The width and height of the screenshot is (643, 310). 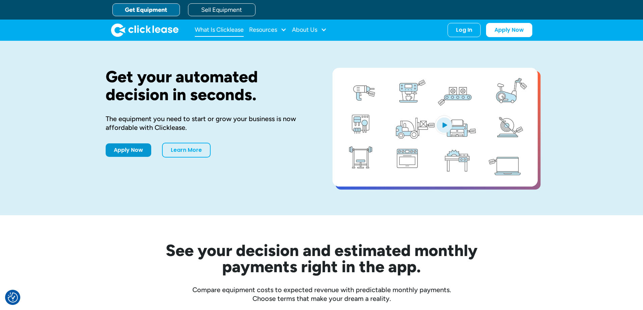 What do you see at coordinates (13, 298) in the screenshot?
I see `button: Consent Preferences` at bounding box center [13, 298].